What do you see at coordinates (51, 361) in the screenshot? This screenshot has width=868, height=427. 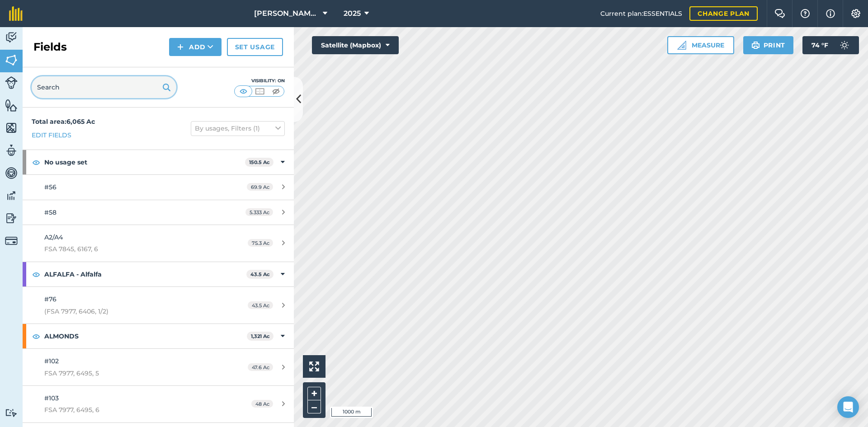 I see `span: #102` at bounding box center [51, 361].